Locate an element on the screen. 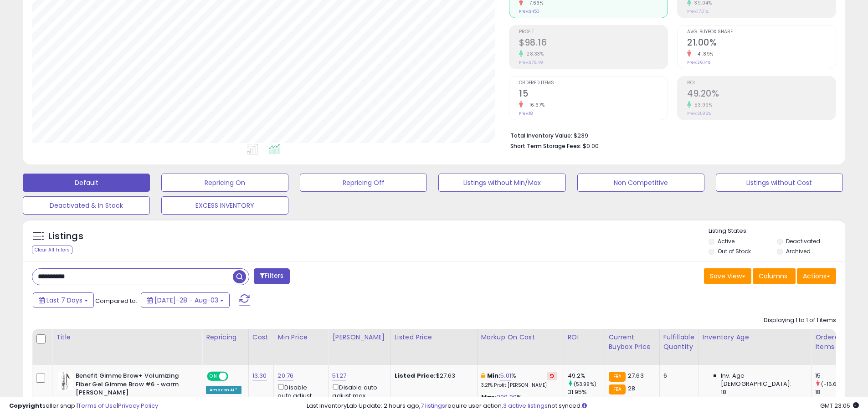 The height and width of the screenshot is (415, 868). a: 5.01 is located at coordinates (506, 376).